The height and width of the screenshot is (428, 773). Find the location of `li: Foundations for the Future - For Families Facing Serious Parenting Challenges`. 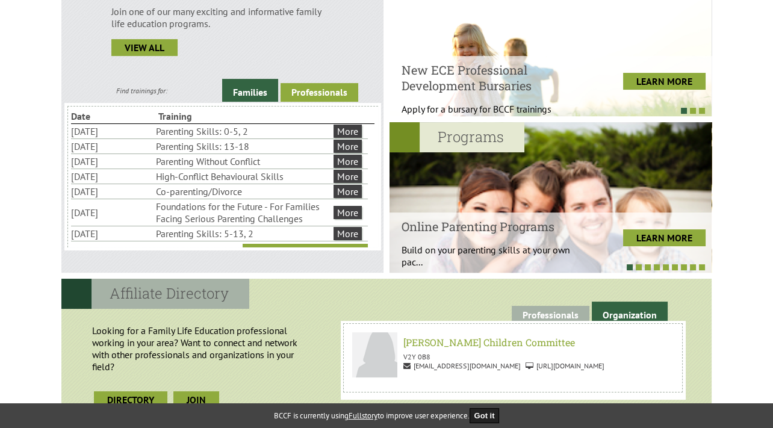

li: Foundations for the Future - For Families Facing Serious Parenting Challenges is located at coordinates (243, 213).